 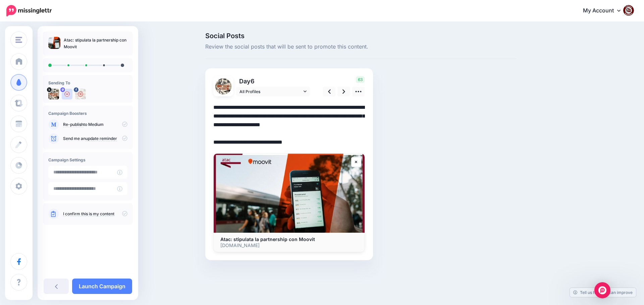 What do you see at coordinates (96, 125) in the screenshot?
I see `p: to Medium` at bounding box center [96, 125].